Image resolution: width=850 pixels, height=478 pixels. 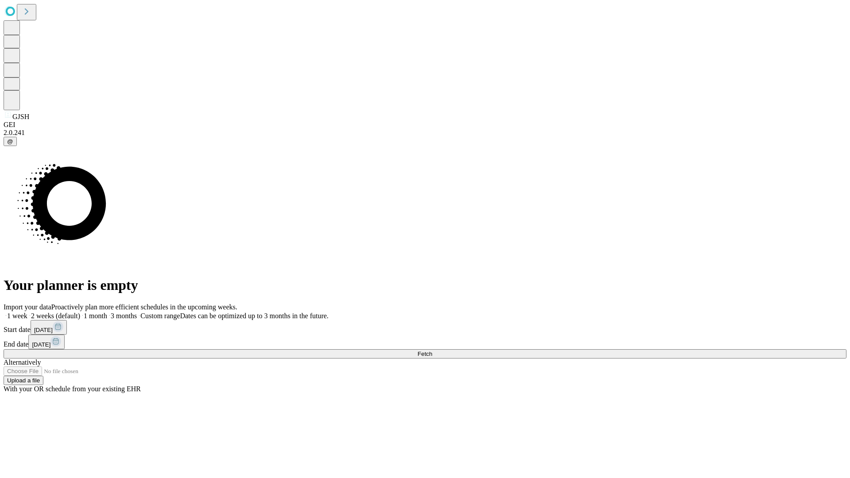 What do you see at coordinates (95, 316) in the screenshot?
I see `span: 1 month` at bounding box center [95, 316].